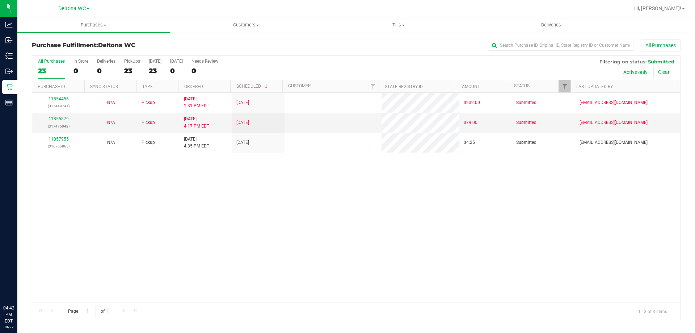 Image resolution: width=695 pixels, height=333 pixels. I want to click on p: 04:42 PM EDT, so click(9, 314).